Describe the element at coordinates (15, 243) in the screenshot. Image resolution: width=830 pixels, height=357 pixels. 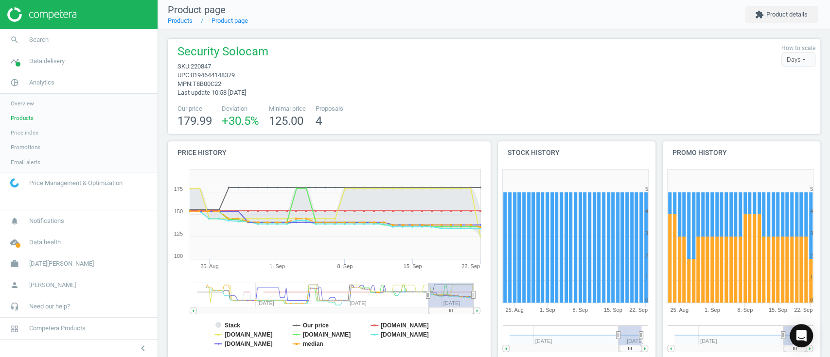
I see `i: cloud_done` at that location.